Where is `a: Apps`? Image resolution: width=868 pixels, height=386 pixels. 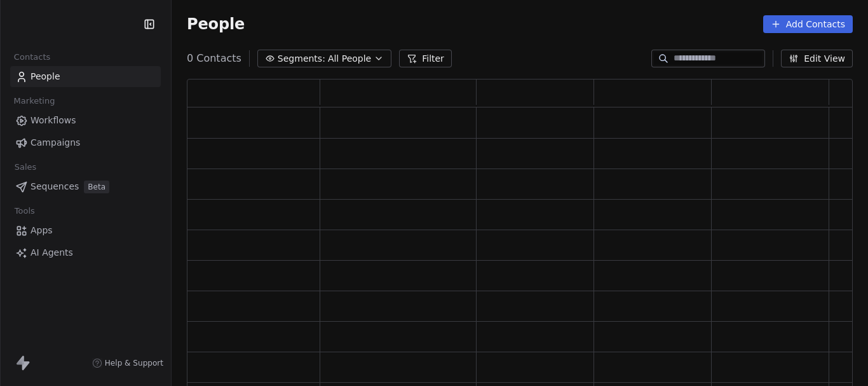 a: Apps is located at coordinates (85, 230).